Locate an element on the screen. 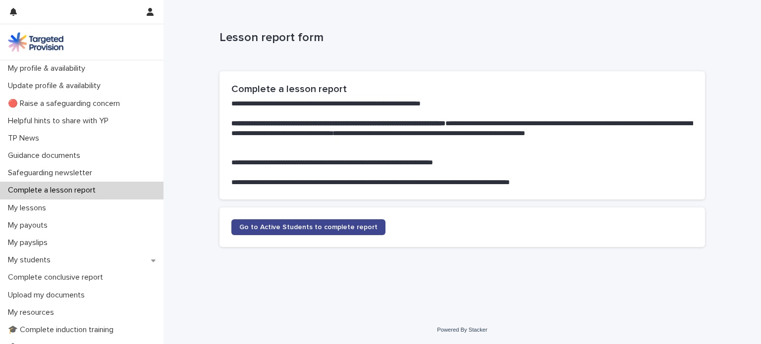 This screenshot has height=344, width=761. img: M5nRWzHhSzIhMunXDL62 is located at coordinates (36, 42).